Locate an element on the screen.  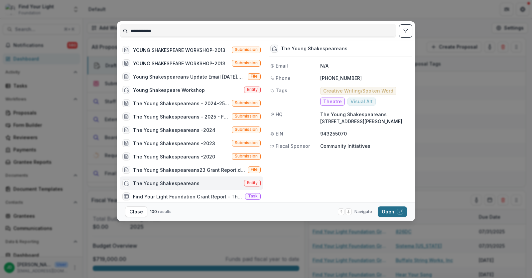
span: Phone is located at coordinates (283, 78).